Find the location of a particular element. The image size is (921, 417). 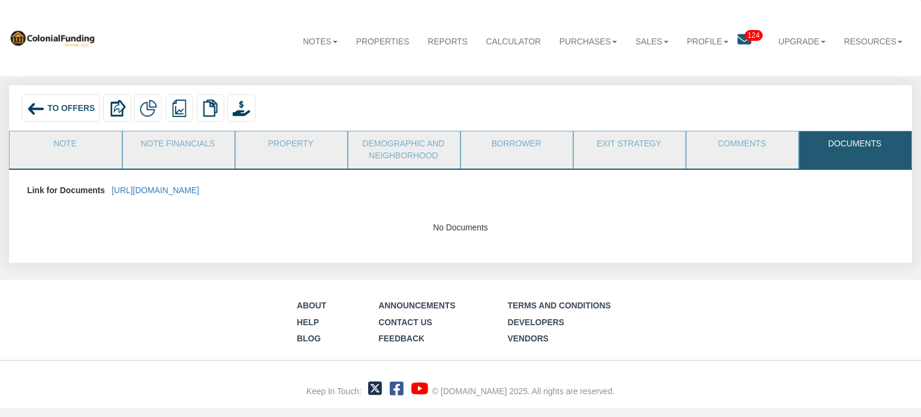

a: Contact Us is located at coordinates (405, 322).